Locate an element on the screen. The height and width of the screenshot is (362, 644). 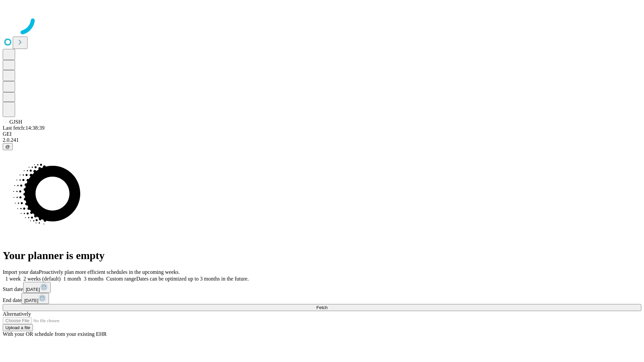
div: GEI is located at coordinates (322, 134).